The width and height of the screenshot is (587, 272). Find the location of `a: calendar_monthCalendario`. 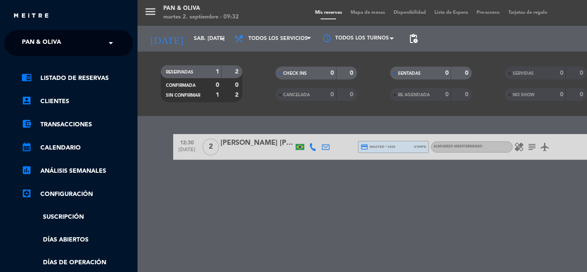

a: calendar_monthCalendario is located at coordinates (77, 148).